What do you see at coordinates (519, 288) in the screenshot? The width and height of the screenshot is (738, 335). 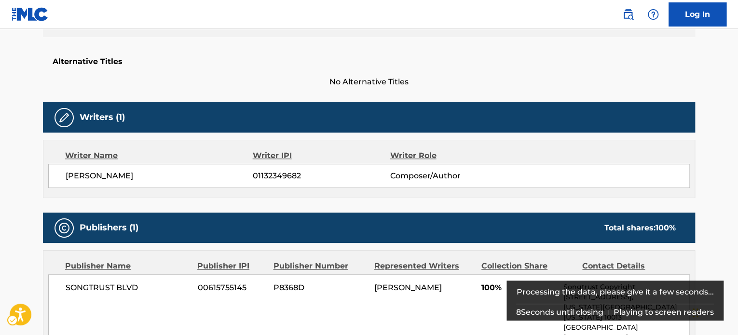 I see `span: 100%` at bounding box center [519, 288].